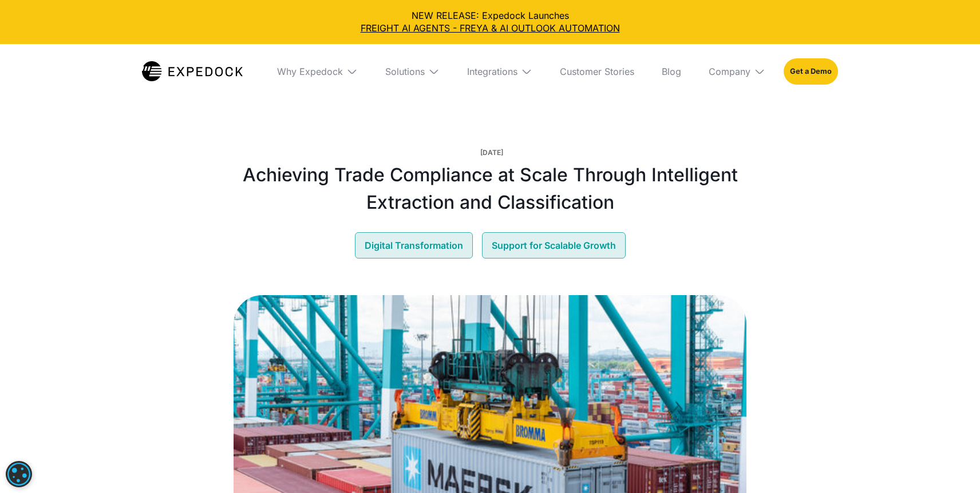  I want to click on div: Support for Scalable Growth, so click(553, 245).